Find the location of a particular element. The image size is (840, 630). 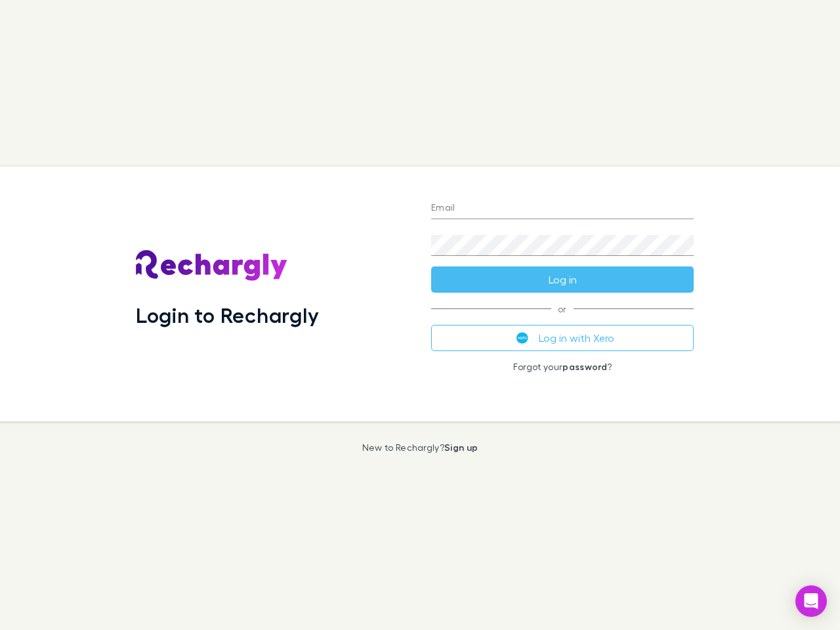

a: Sign up is located at coordinates (461, 447).